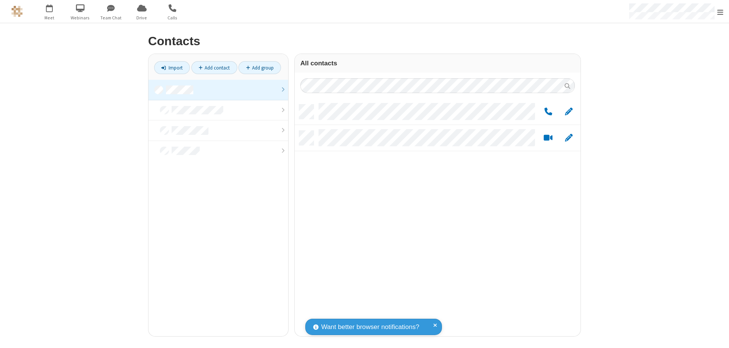  What do you see at coordinates (364, 41) in the screenshot?
I see `h2: Contacts` at bounding box center [364, 41].